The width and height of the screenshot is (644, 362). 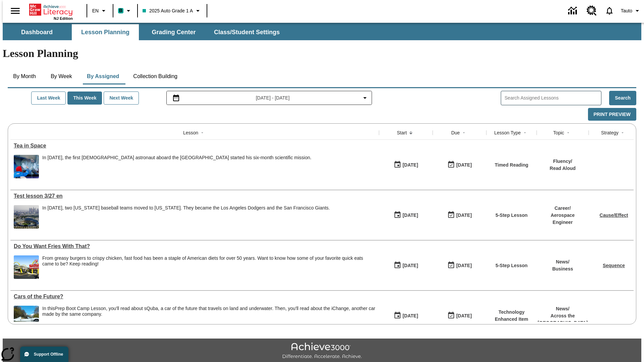 What do you see at coordinates (563, 269) in the screenshot?
I see `p: Business` at bounding box center [563, 269].